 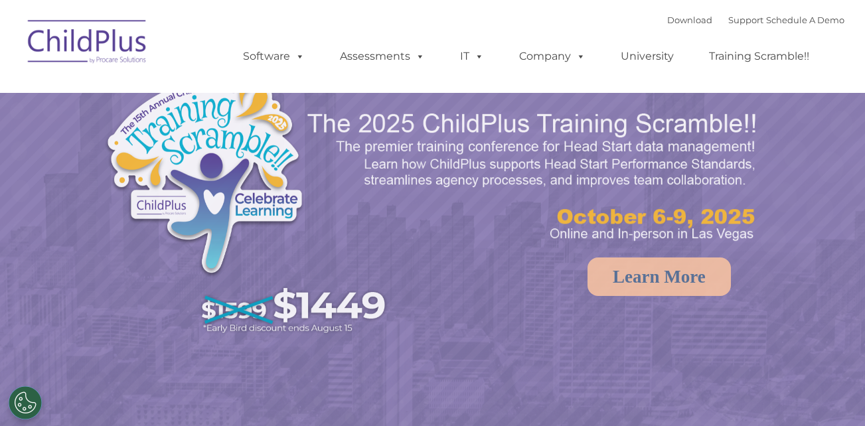 I want to click on span: Last name, so click(x=204, y=92).